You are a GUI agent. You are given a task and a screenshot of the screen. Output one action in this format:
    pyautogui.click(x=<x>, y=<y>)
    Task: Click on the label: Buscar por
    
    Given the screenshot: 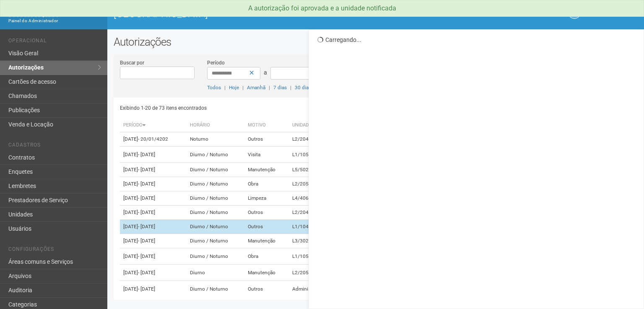 What is the action you would take?
    pyautogui.click(x=132, y=63)
    